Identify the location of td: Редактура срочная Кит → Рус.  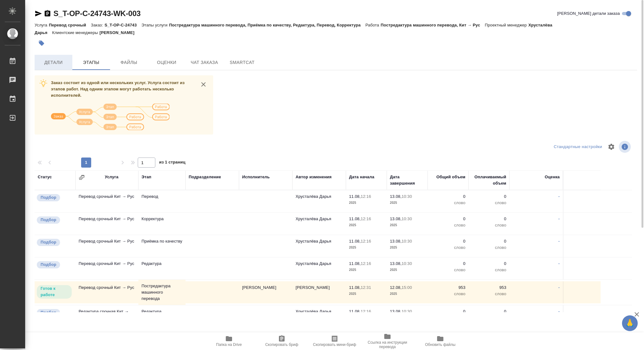
(107, 316).